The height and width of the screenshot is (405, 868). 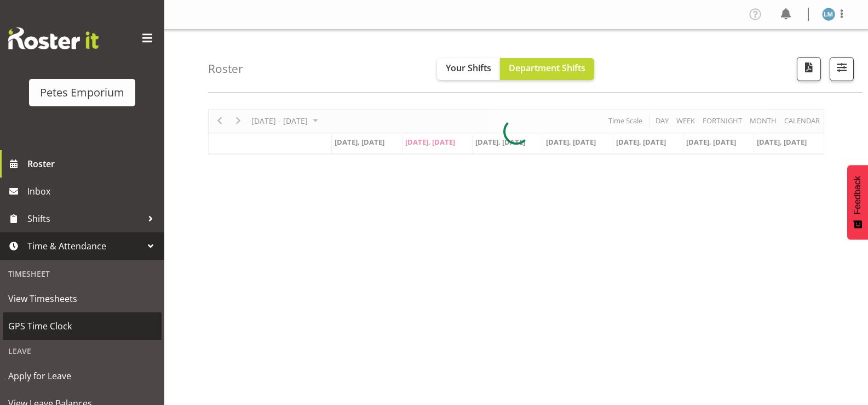 I want to click on a: Apply for Leave, so click(x=82, y=376).